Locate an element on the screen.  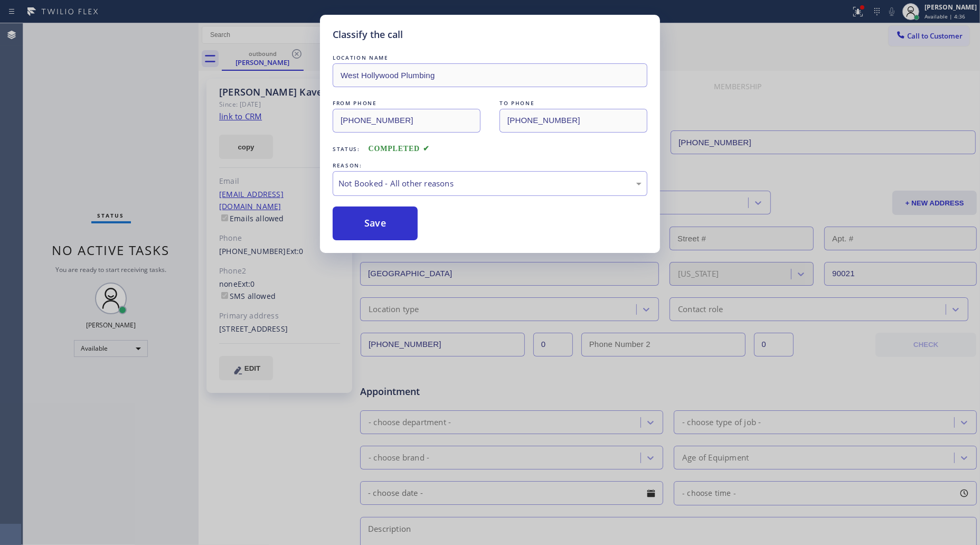
span: Status: is located at coordinates (347, 149).